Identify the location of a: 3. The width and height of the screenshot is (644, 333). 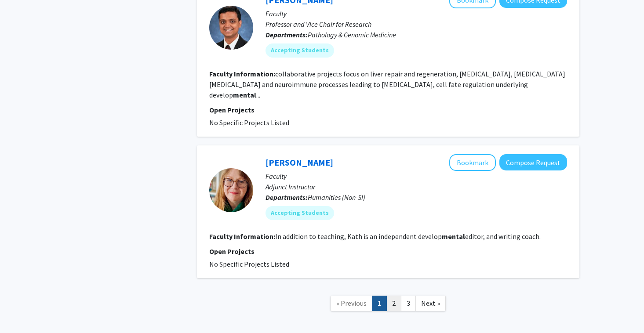
(408, 303).